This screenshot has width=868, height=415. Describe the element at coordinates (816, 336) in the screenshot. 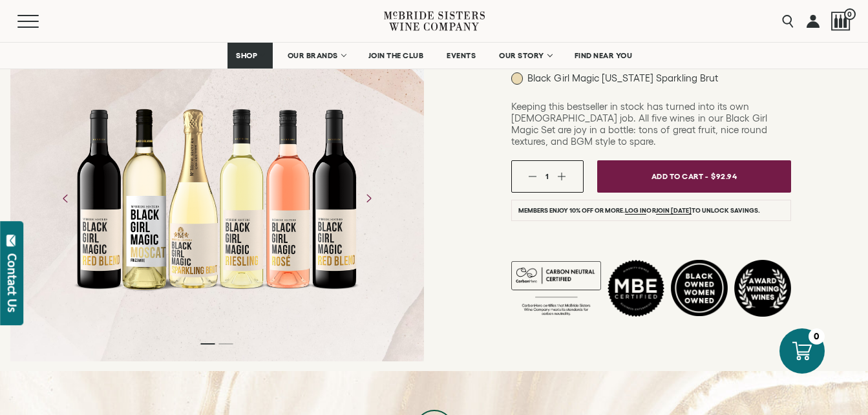

I see `div: 0` at that location.